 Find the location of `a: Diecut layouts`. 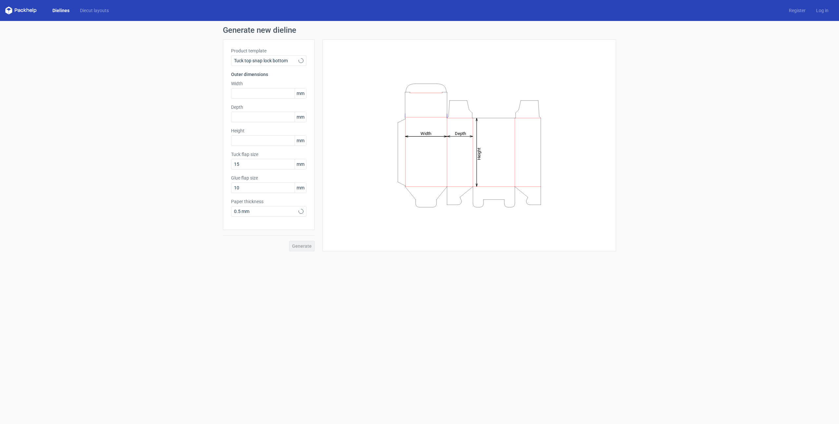

a: Diecut layouts is located at coordinates (94, 10).